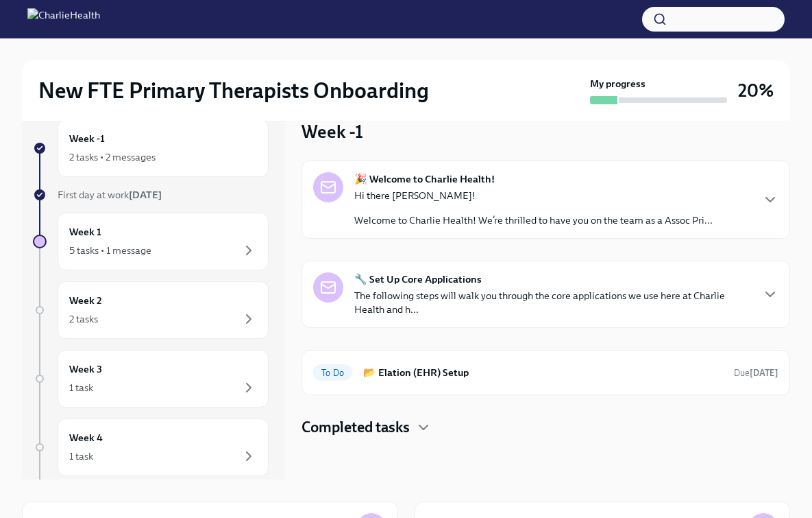 This screenshot has width=812, height=518. What do you see at coordinates (83, 319) in the screenshot?
I see `div: 2 tasks` at bounding box center [83, 319].